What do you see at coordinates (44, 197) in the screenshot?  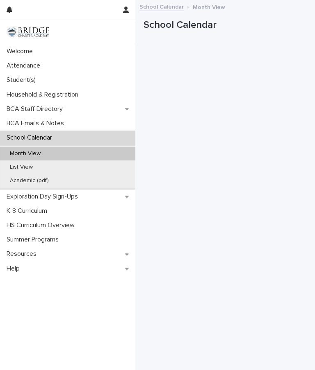 I see `p: Exploration Day Sign-Ups` at bounding box center [44, 197].